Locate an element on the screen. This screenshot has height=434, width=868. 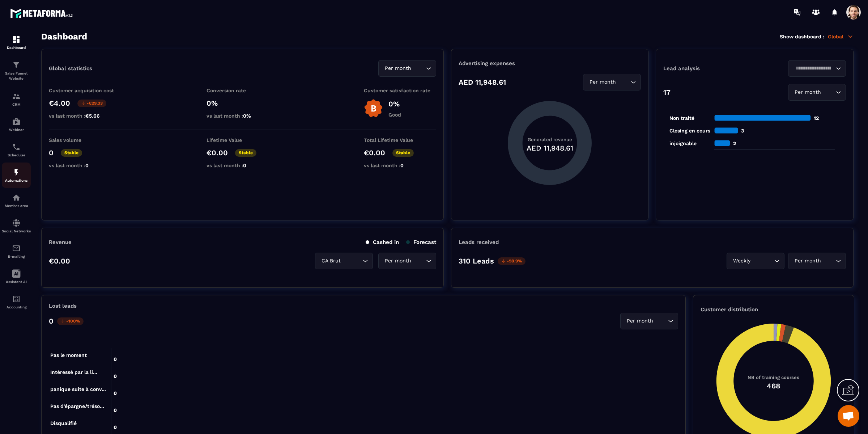
tspan: Closing en cours is located at coordinates (690, 131).